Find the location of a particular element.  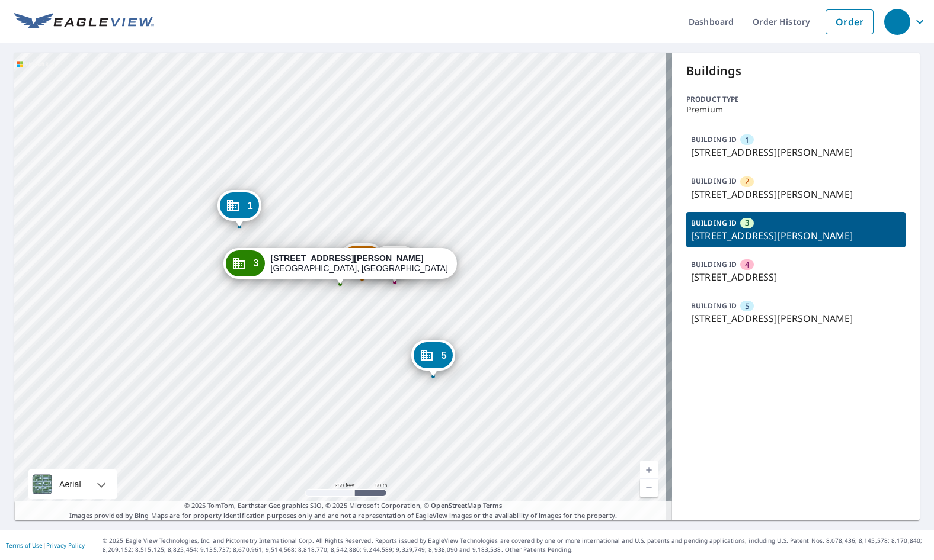

div: Dropped pin, building 1, Commercial property, 527 N Armistead St Alexandria, VA 22312 is located at coordinates (240, 208).